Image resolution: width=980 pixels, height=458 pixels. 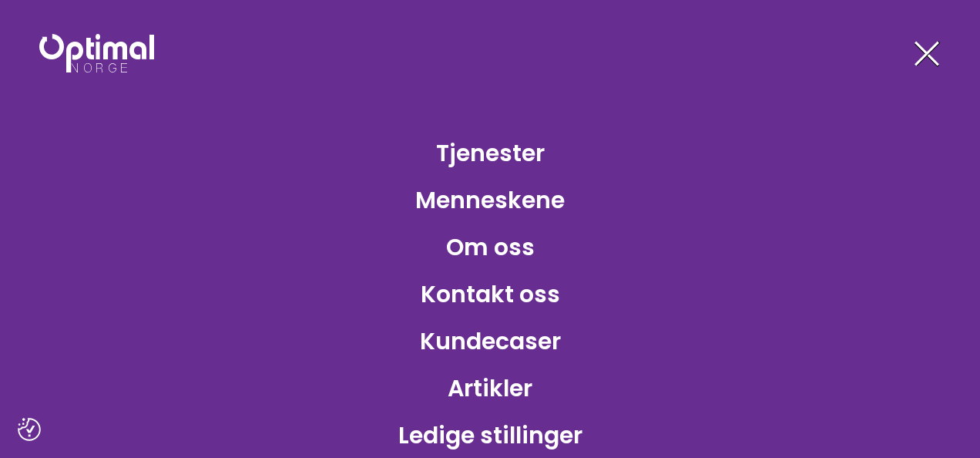 What do you see at coordinates (490, 247) in the screenshot?
I see `a: Om oss` at bounding box center [490, 247].